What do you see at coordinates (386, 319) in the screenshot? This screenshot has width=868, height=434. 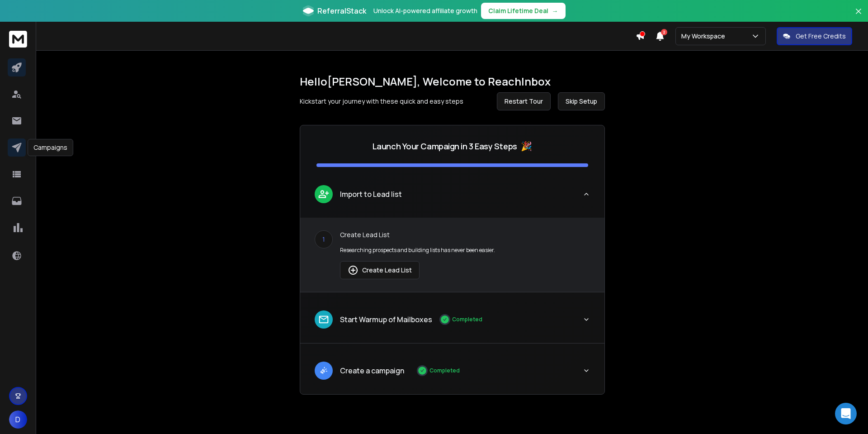 I see `p: Start Warmup of Mailboxes` at bounding box center [386, 319].